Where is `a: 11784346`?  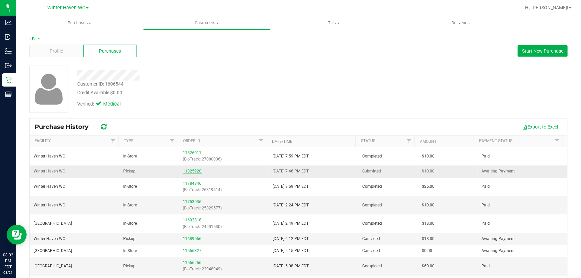 a: 11784346 is located at coordinates (193, 184).